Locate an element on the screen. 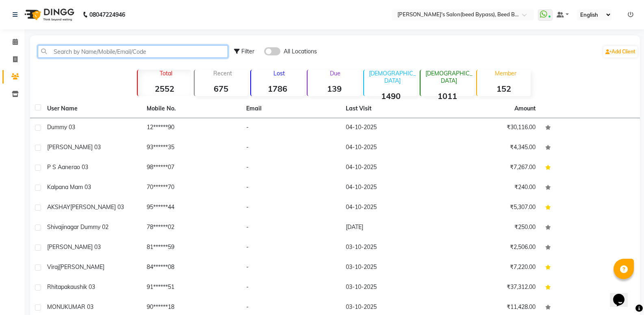  p: Lost is located at coordinates (279, 73).